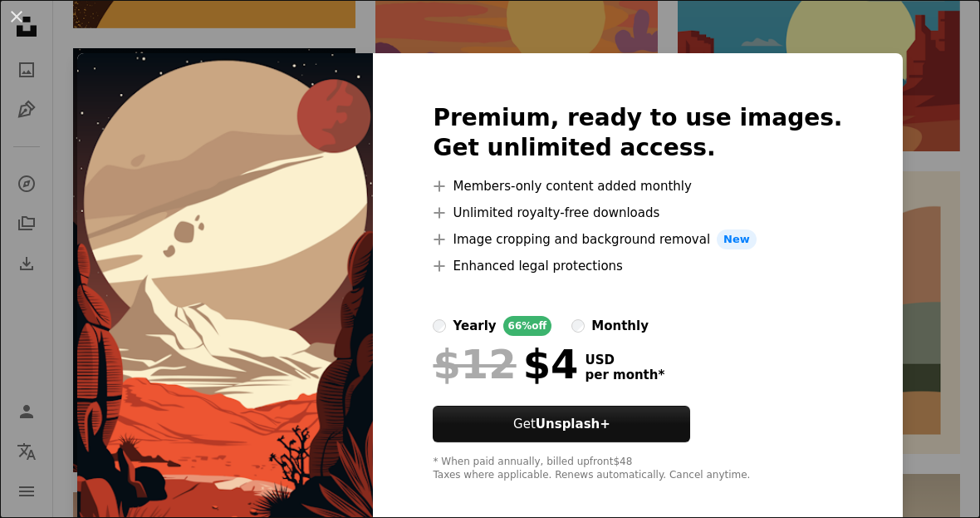 The width and height of the screenshot is (980, 518). I want to click on span: New, so click(736, 239).